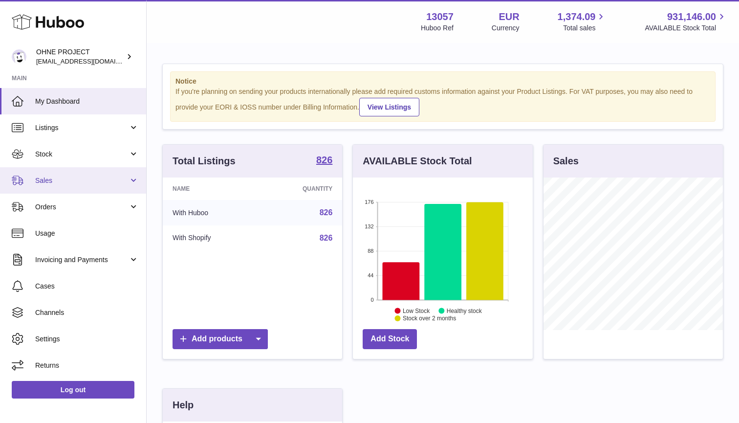 The width and height of the screenshot is (739, 423). I want to click on span: 1,374.09, so click(577, 17).